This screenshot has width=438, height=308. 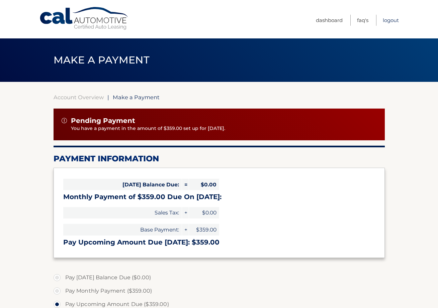 I want to click on h2: Payment Information, so click(x=219, y=159).